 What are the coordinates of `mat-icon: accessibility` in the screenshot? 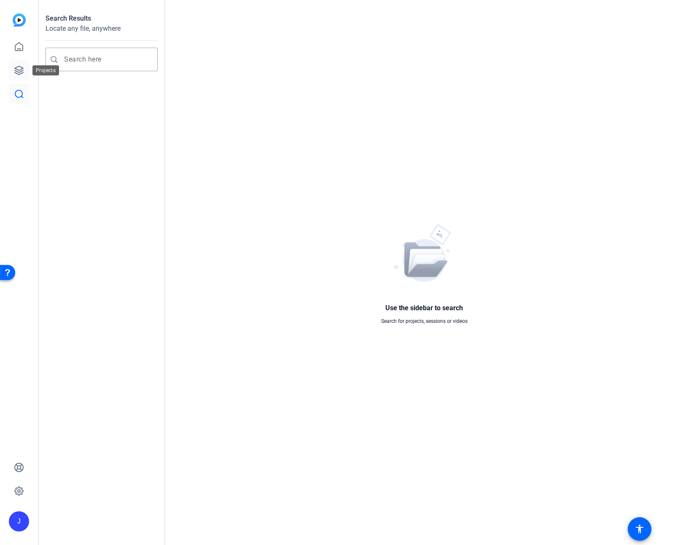 It's located at (640, 529).